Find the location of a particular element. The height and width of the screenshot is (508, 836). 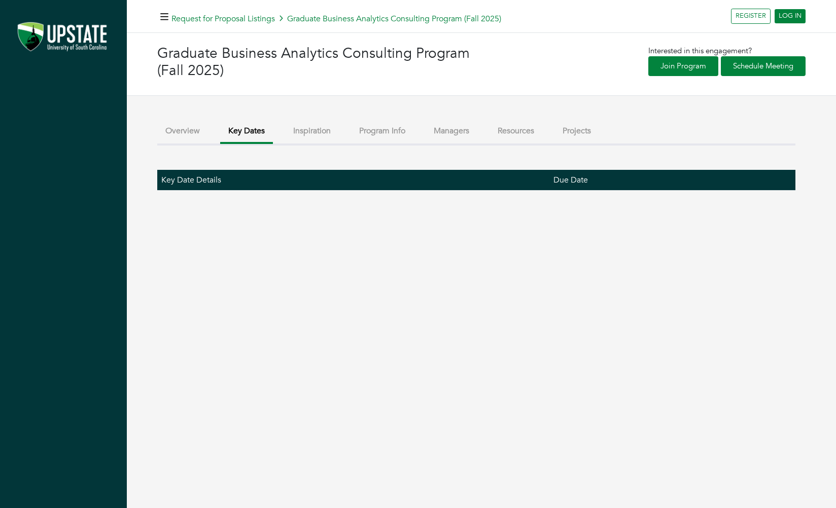

button: Managers is located at coordinates (451, 131).